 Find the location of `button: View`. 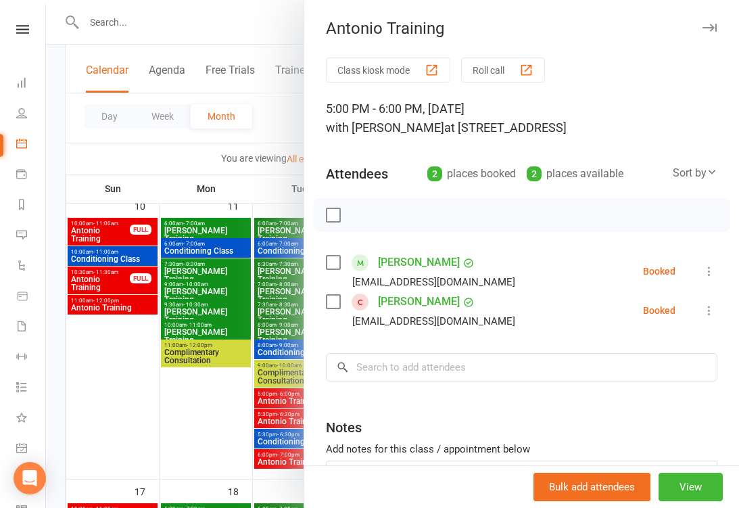

button: View is located at coordinates (691, 487).